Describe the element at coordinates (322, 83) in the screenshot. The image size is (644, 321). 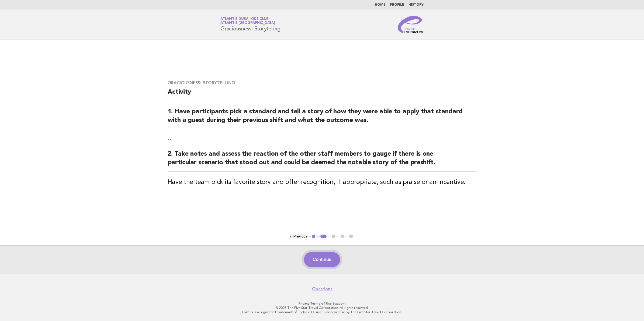
I see `h3: Graciousness: Storytelling` at that location.